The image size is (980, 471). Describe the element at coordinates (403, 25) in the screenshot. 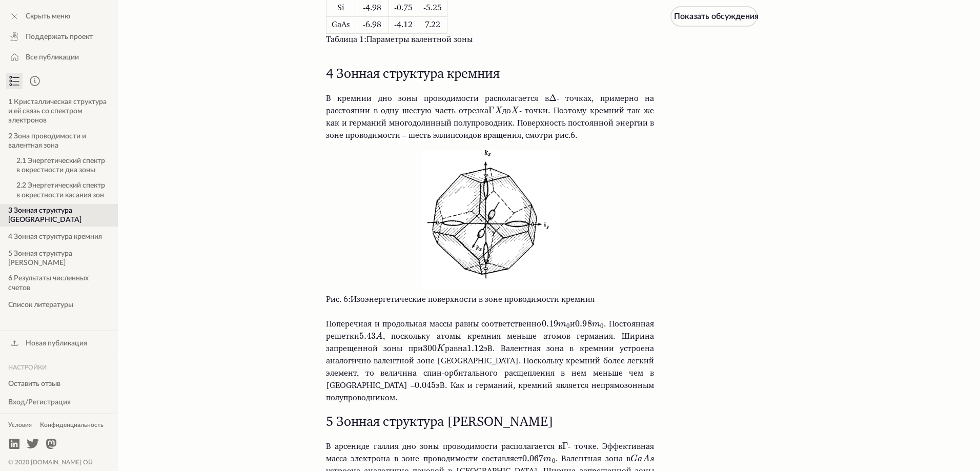

I see `td: -4.12` at that location.